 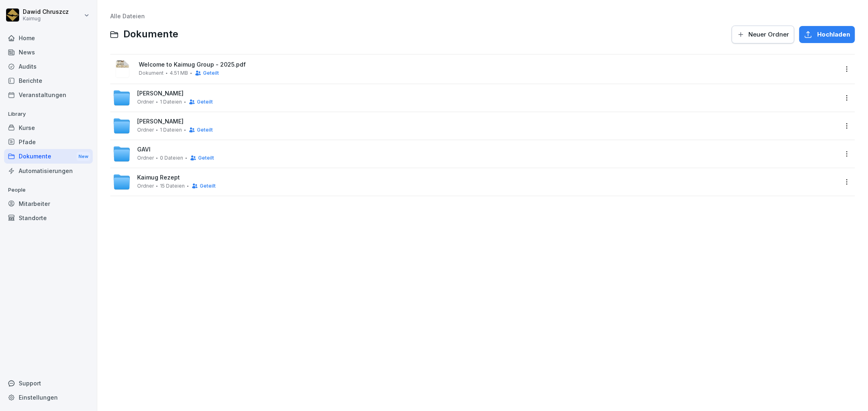 What do you see at coordinates (48, 156) in the screenshot?
I see `div: Dokumente` at bounding box center [48, 156].